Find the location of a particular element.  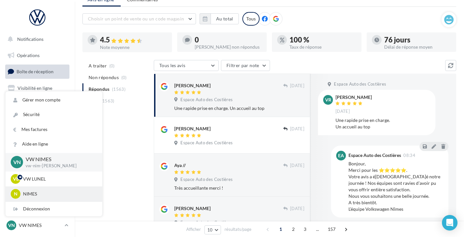

a: Sécurité is located at coordinates (54, 114).